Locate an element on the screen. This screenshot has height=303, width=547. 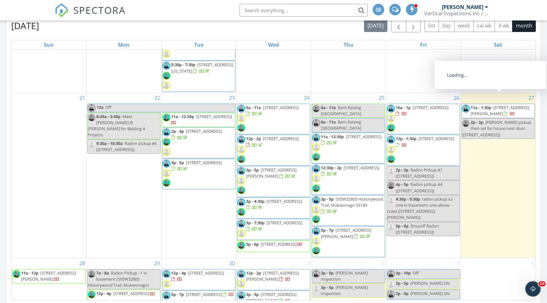
span: 12p - 4p is located at coordinates (104, 294).